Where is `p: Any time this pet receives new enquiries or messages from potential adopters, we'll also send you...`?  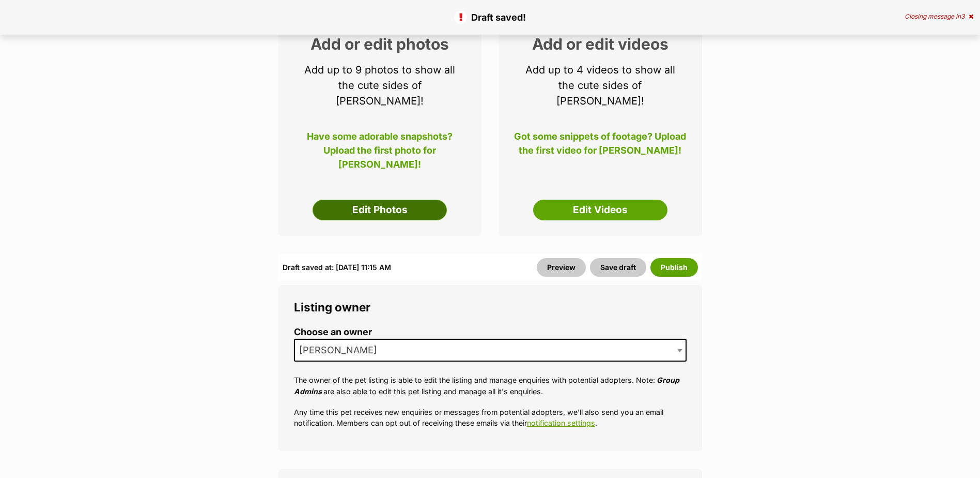
p: Any time this pet receives new enquiries or messages from potential adopters, we'll also send you... is located at coordinates (490, 418).